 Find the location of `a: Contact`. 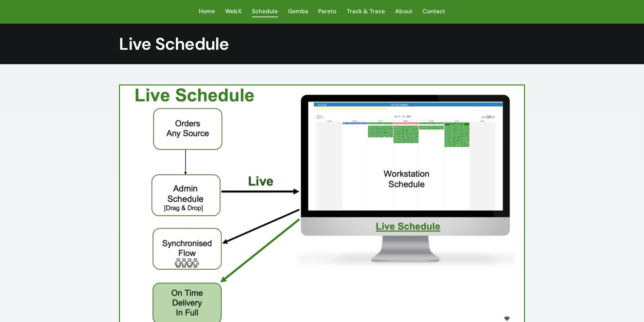

a: Contact is located at coordinates (433, 12).